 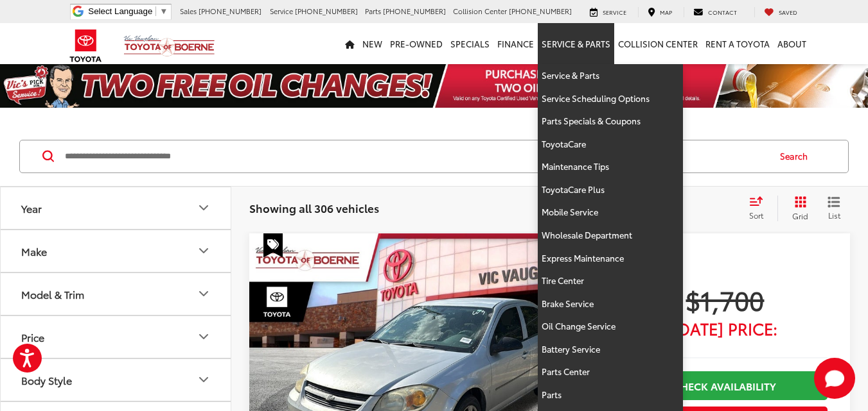 I want to click on span: Collision Center, so click(x=480, y=11).